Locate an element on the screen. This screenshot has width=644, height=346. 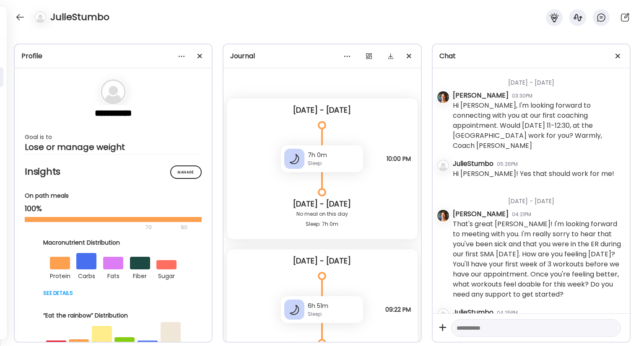
div: carbs is located at coordinates (86, 275).